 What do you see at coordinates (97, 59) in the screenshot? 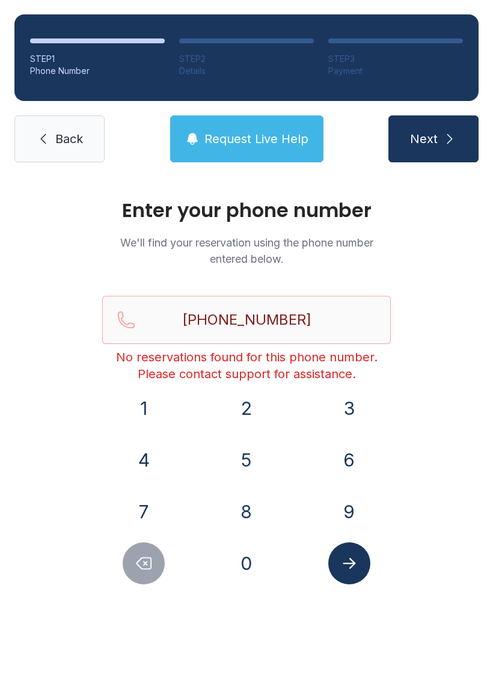
I see `div: STEP 1` at bounding box center [97, 59].